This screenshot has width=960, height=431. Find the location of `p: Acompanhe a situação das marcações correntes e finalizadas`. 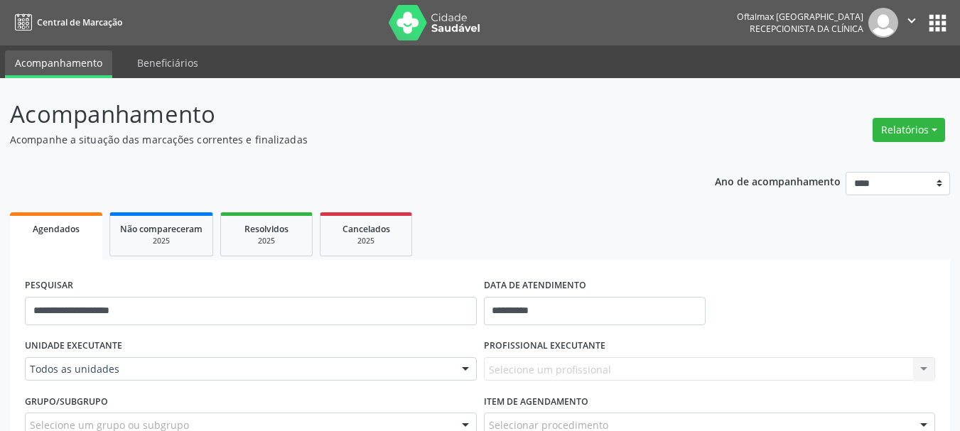

p: Acompanhe a situação das marcações correntes e finalizadas is located at coordinates (339, 139).